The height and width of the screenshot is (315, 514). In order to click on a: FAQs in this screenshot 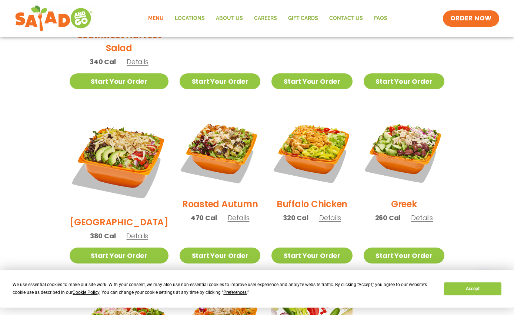, I will do `click(381, 19)`.